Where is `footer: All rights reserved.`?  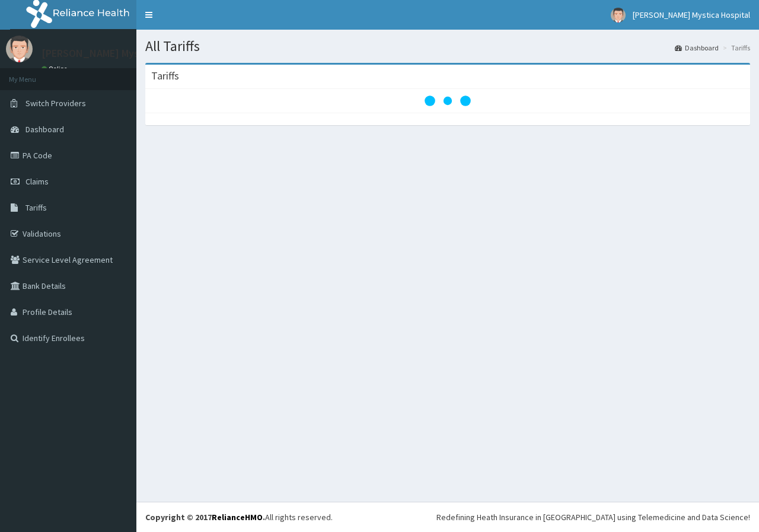
footer: All rights reserved. is located at coordinates (447, 516).